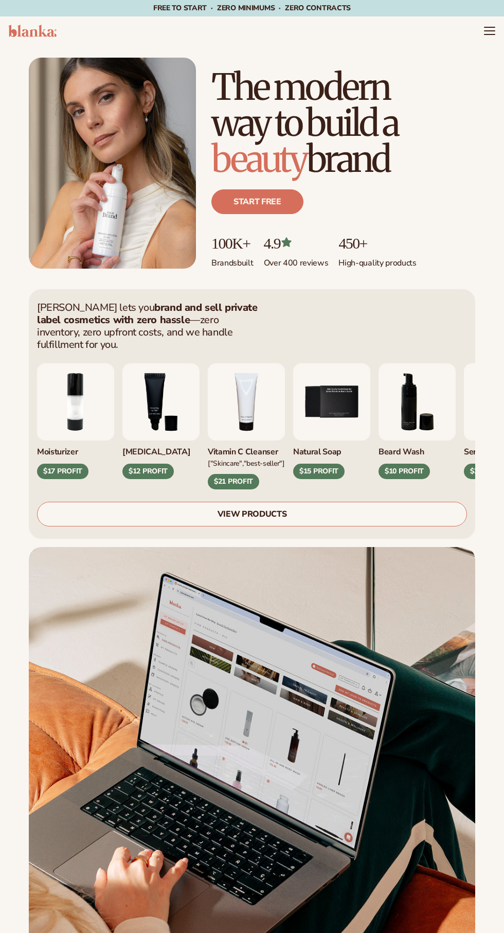 Image resolution: width=504 pixels, height=933 pixels. I want to click on img: logo, so click(32, 31).